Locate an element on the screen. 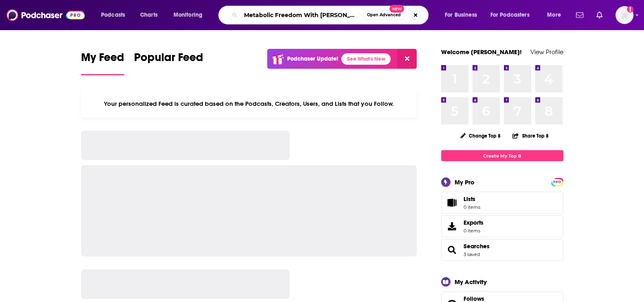  span: Charts is located at coordinates (149, 15).